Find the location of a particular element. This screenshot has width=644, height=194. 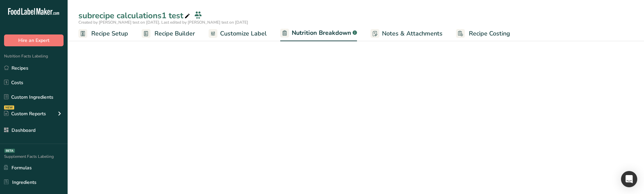

a: Nutrition Breakdown is located at coordinates (318, 33).